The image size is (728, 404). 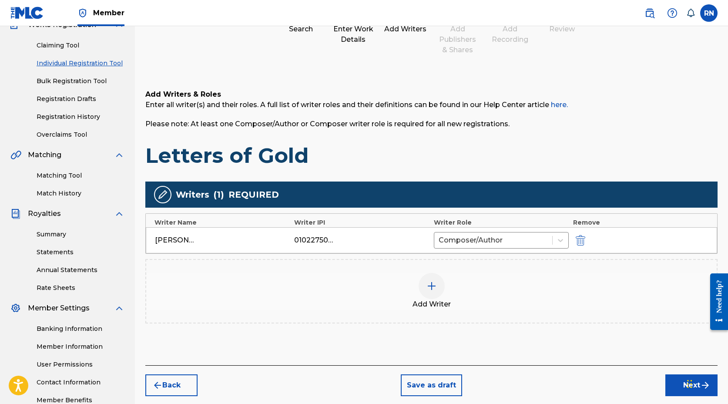 What do you see at coordinates (708, 13) in the screenshot?
I see `div: User Menu` at bounding box center [708, 13].